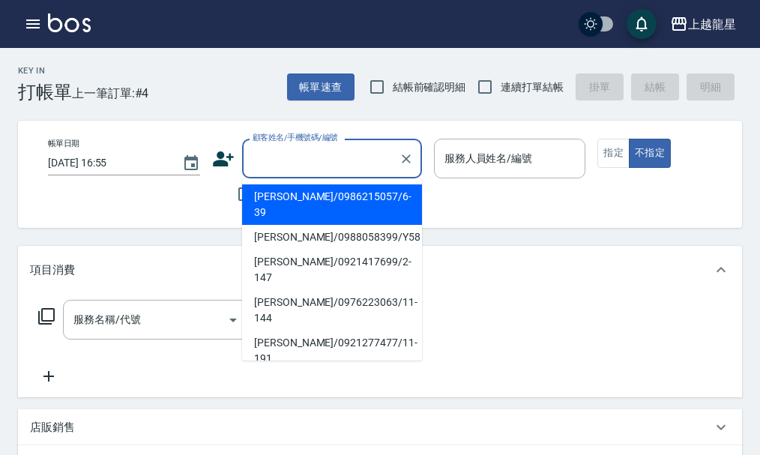  Describe the element at coordinates (650, 153) in the screenshot. I see `button: 不指定` at that location.